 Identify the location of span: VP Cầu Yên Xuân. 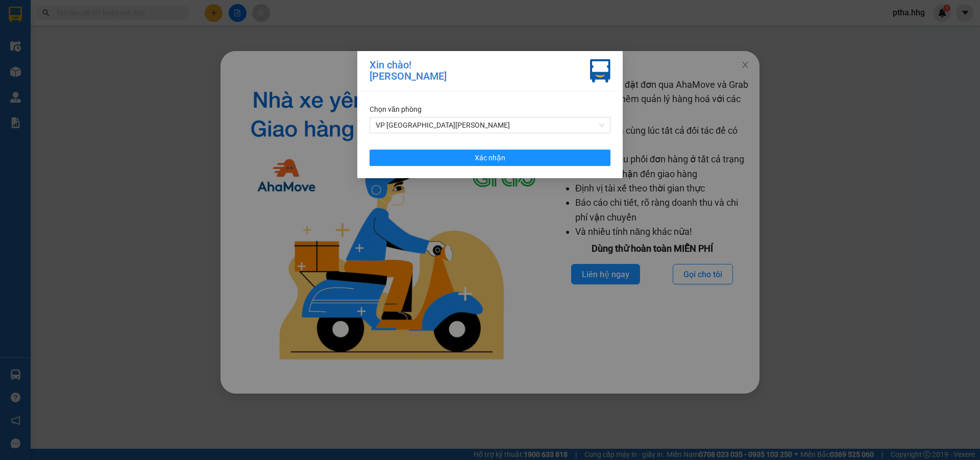
(490, 125).